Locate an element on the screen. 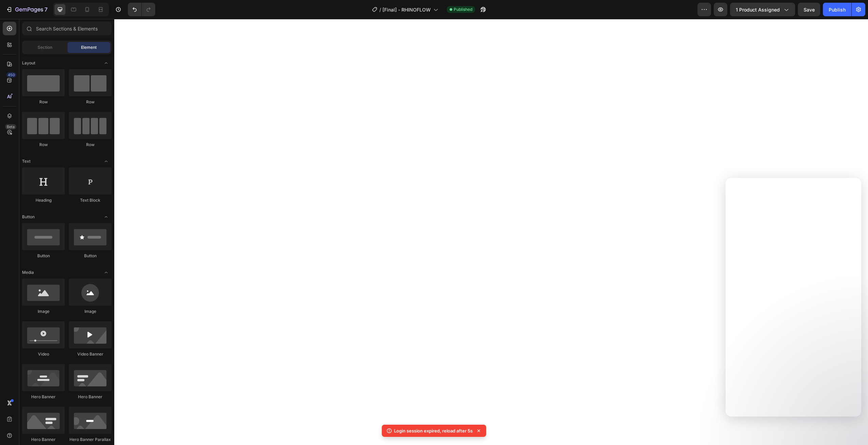 This screenshot has width=868, height=445. div: Beta is located at coordinates (11, 127).